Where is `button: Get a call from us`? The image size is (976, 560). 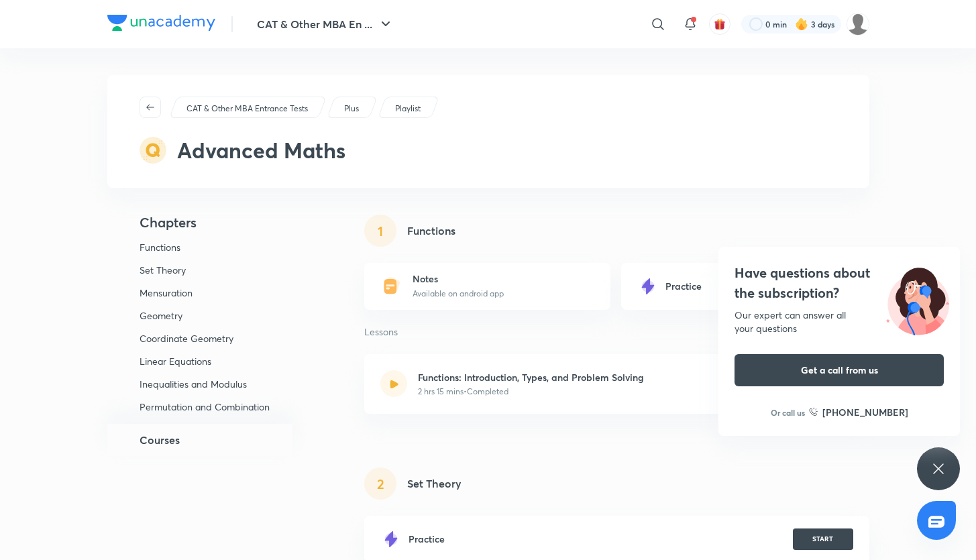 button: Get a call from us is located at coordinates (839, 370).